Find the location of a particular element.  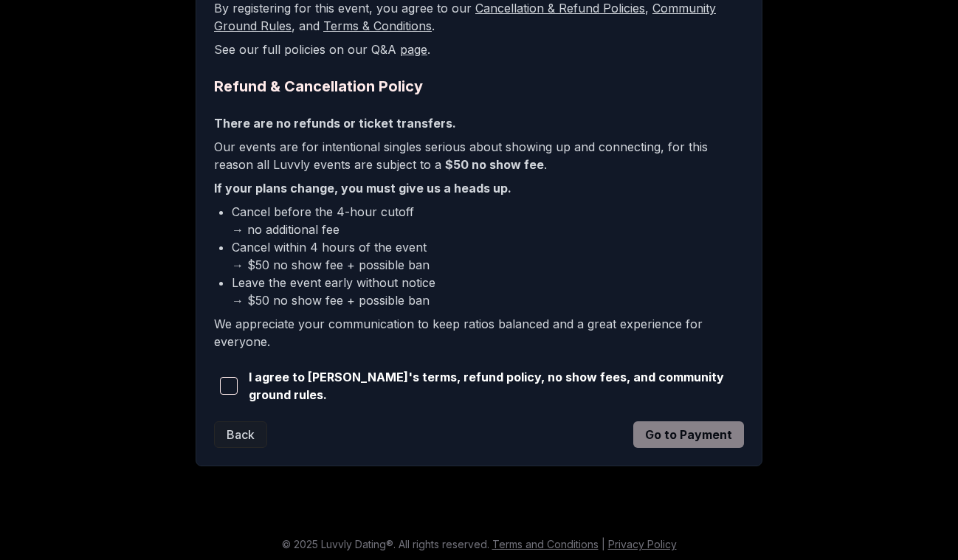

b: $50 no show fee is located at coordinates (495, 165).